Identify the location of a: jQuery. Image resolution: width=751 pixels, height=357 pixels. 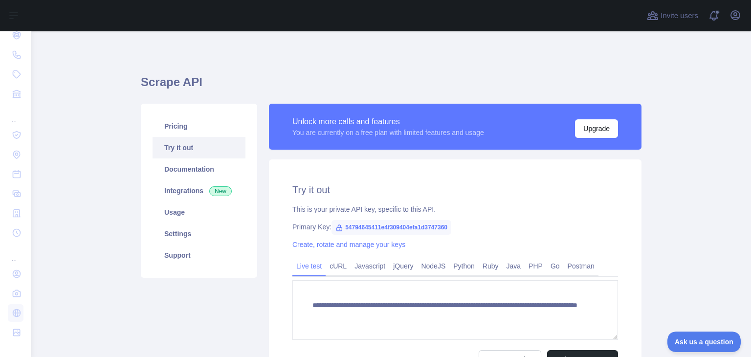
(403, 266).